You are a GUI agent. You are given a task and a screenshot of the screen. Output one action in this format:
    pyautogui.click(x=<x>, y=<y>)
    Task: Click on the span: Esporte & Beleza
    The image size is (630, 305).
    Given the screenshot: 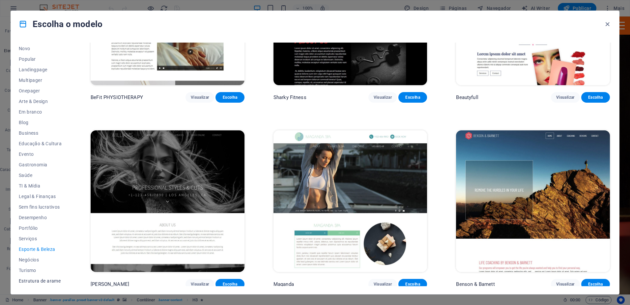 What is the action you would take?
    pyautogui.click(x=40, y=249)
    